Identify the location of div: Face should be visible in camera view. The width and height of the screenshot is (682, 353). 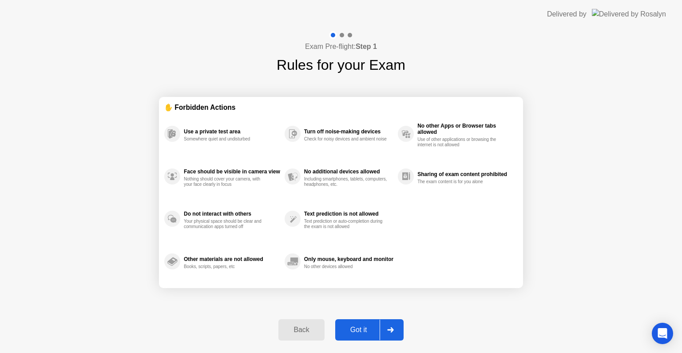
(232, 172).